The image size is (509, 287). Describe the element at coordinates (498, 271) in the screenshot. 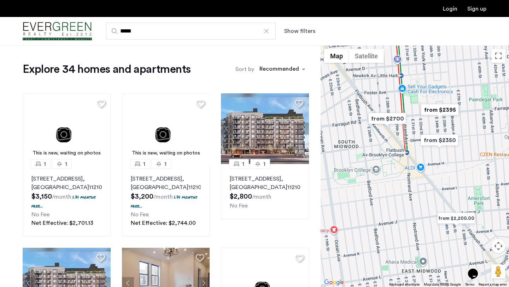

I see `button: Drag Pegman onto the map to open Street View` at that location.